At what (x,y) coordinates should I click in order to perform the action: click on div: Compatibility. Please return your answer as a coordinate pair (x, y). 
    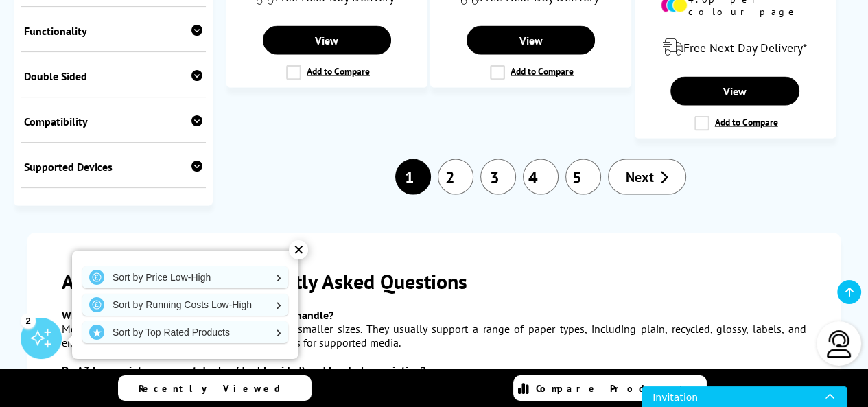
    Looking at the image, I should click on (113, 122).